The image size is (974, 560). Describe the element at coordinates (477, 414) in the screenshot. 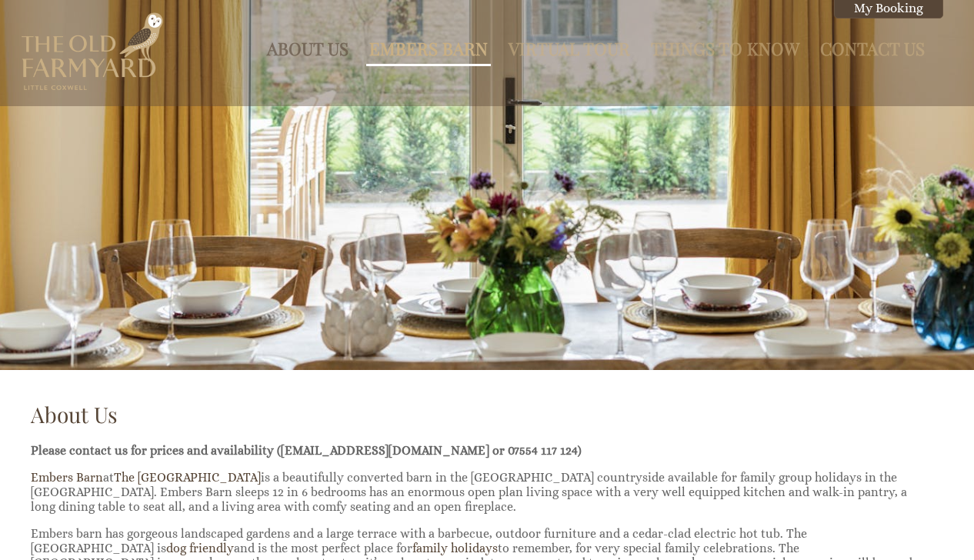

I see `h1: About Us` at that location.